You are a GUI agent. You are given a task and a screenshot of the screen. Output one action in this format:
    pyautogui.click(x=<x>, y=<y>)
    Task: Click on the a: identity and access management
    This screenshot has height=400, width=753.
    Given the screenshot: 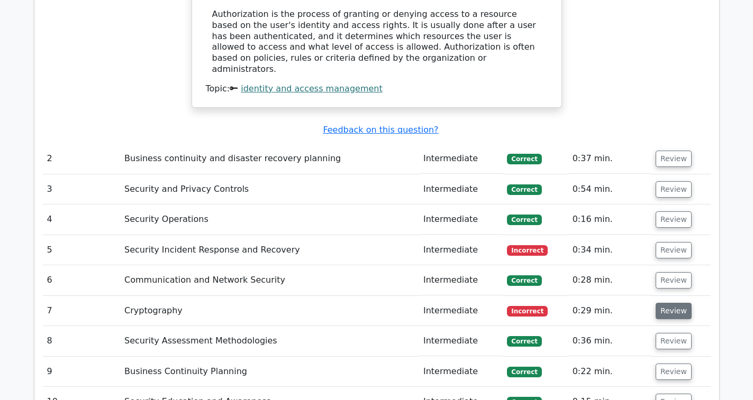 What is the action you would take?
    pyautogui.click(x=312, y=88)
    